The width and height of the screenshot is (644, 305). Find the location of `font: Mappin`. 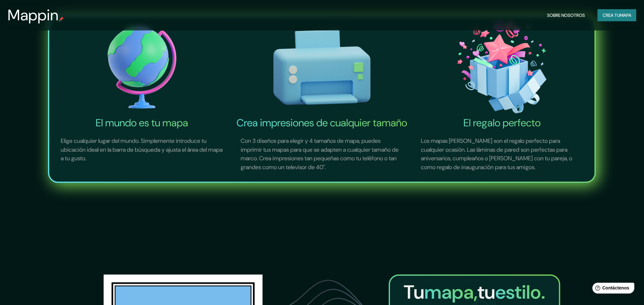

font: Mappin is located at coordinates (33, 15).